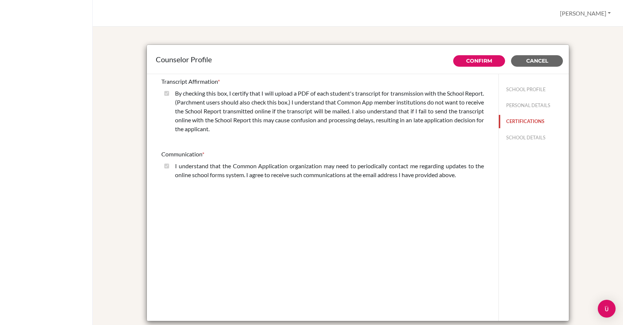 The width and height of the screenshot is (623, 325). What do you see at coordinates (533, 105) in the screenshot?
I see `button: PERSONAL DETAILS` at bounding box center [533, 105].